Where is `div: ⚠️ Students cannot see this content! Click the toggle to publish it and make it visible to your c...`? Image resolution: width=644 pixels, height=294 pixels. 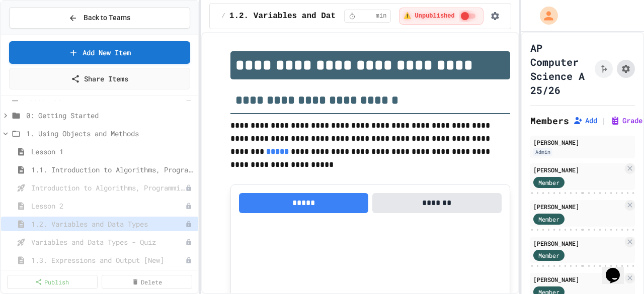
div: ⚠️ Students cannot see this content! Click the toggle to publish it and make it visible to your c... is located at coordinates (441, 16).